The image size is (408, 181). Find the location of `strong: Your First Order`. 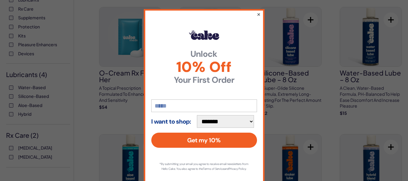

strong: Your First Order is located at coordinates (204, 80).